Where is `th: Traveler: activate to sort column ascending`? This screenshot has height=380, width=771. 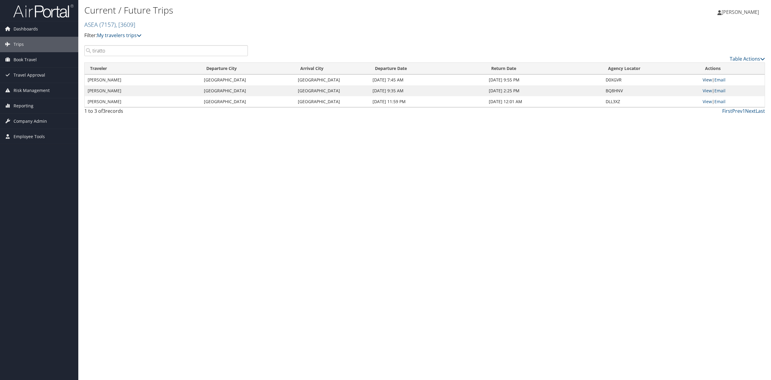 th: Traveler: activate to sort column ascending is located at coordinates (143, 68).